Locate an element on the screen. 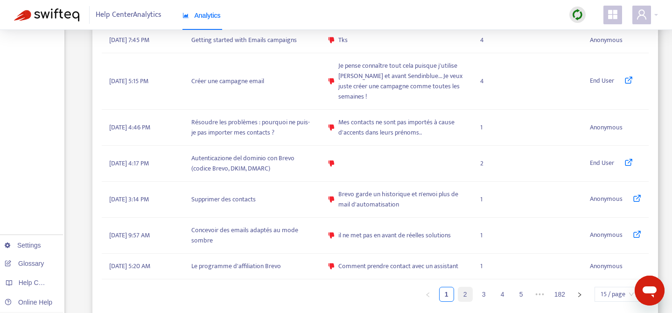  td: Concevoir des emails adaptés au mode sombre is located at coordinates (252, 235).